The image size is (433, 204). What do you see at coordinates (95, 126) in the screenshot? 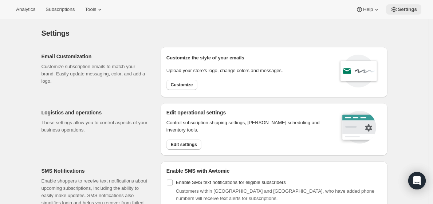
I see `p: These settings allow you to control aspects of your business operations.` at bounding box center [95, 126].